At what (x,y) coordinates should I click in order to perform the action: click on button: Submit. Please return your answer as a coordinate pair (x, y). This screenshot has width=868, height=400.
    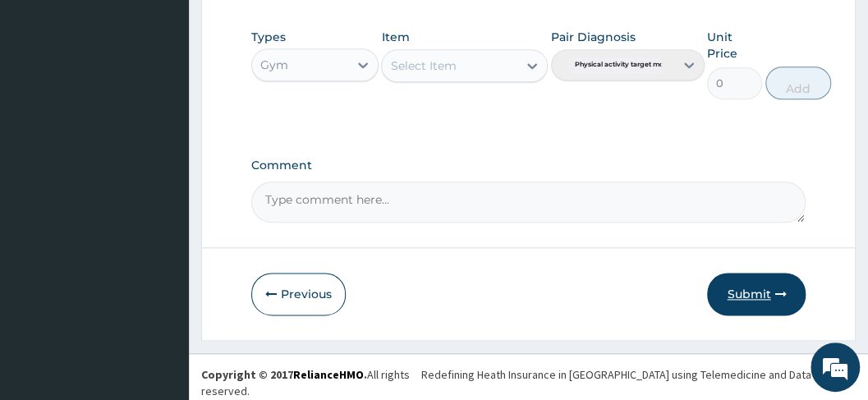
    Looking at the image, I should click on (757, 294).